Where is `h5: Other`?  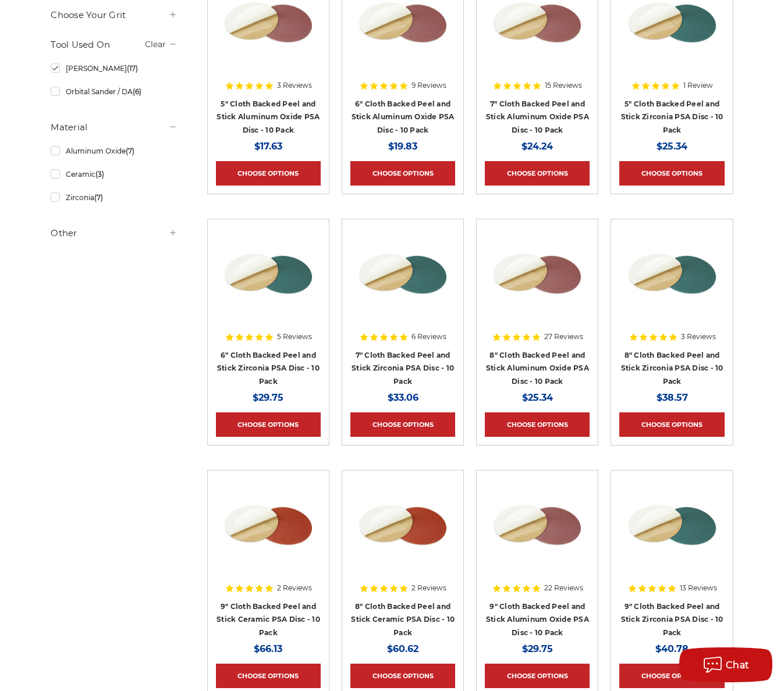
h5: Other is located at coordinates (114, 233).